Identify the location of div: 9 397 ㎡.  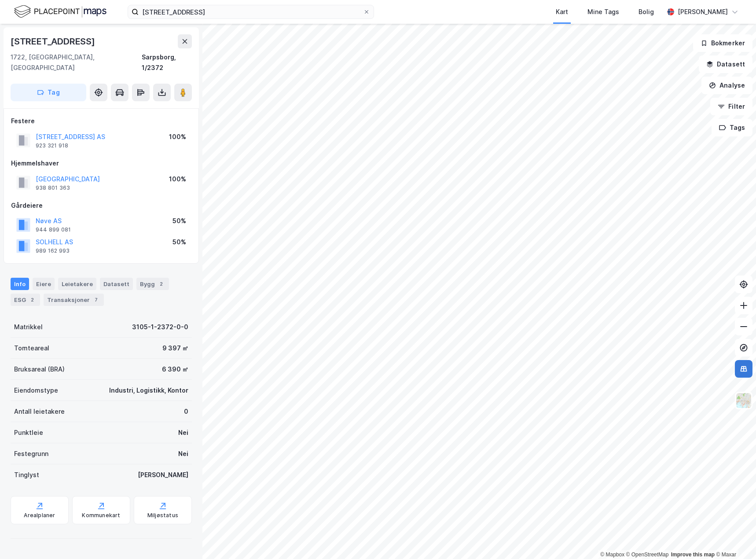
(175, 349).